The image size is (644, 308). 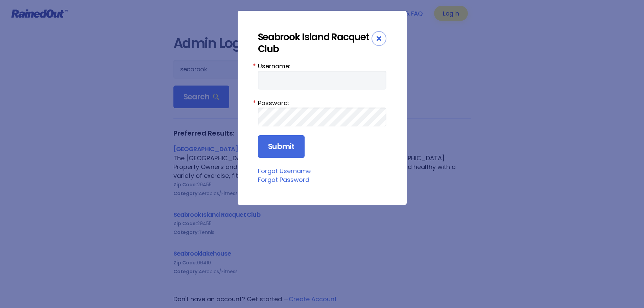 I want to click on input: Submit, so click(x=281, y=147).